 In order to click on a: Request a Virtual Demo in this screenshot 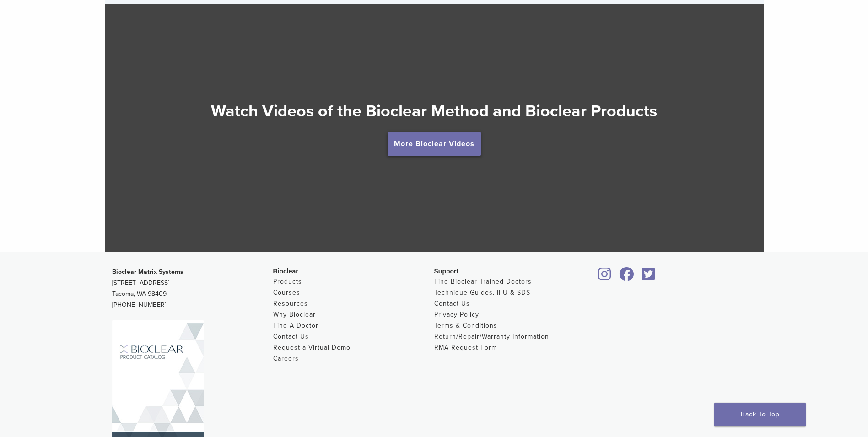, I will do `click(312, 347)`.